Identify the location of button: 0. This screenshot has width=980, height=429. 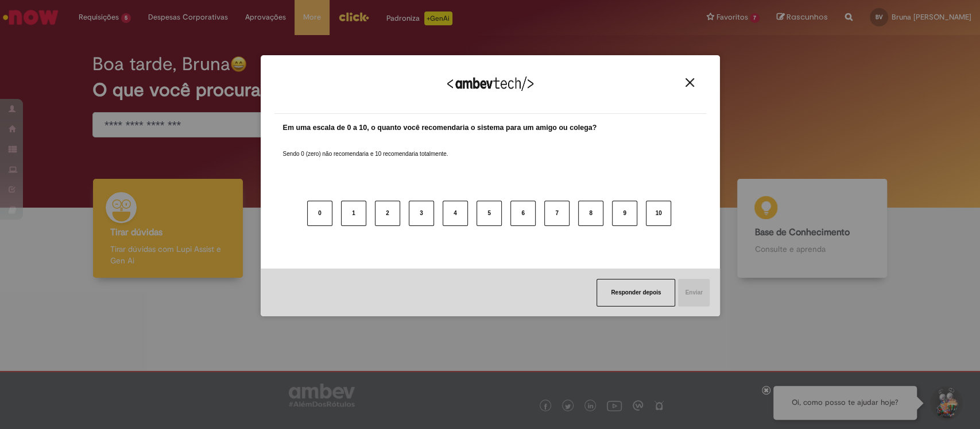
(320, 213).